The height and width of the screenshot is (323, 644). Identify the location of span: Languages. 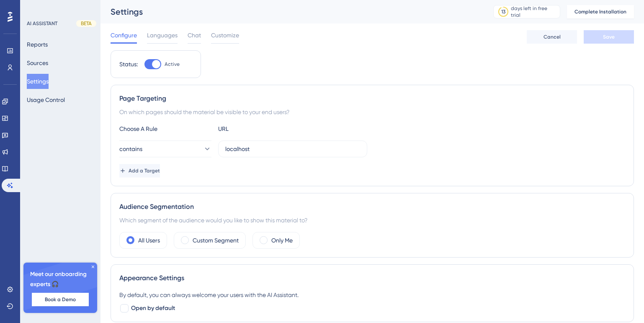
(162, 35).